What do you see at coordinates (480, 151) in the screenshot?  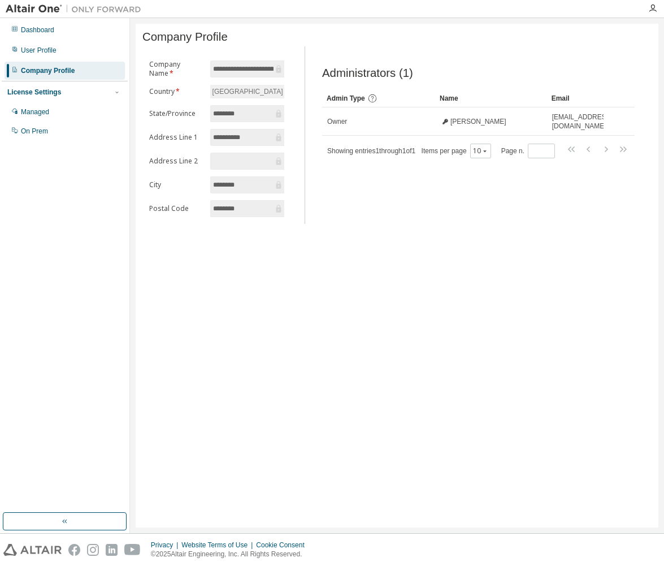 I see `button: 10` at bounding box center [480, 151].